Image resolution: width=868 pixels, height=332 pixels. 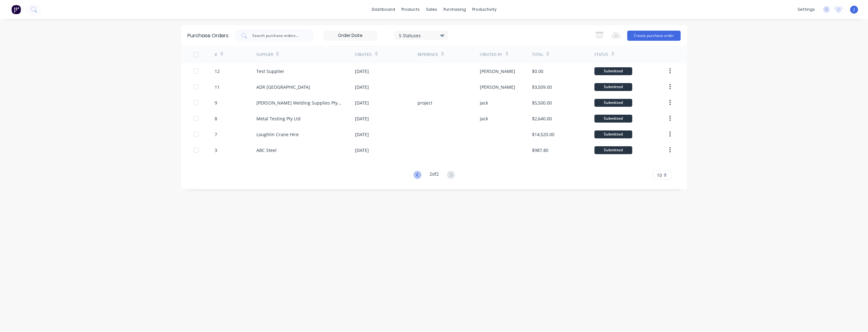 What do you see at coordinates (425, 103) in the screenshot?
I see `div: project` at bounding box center [425, 103].